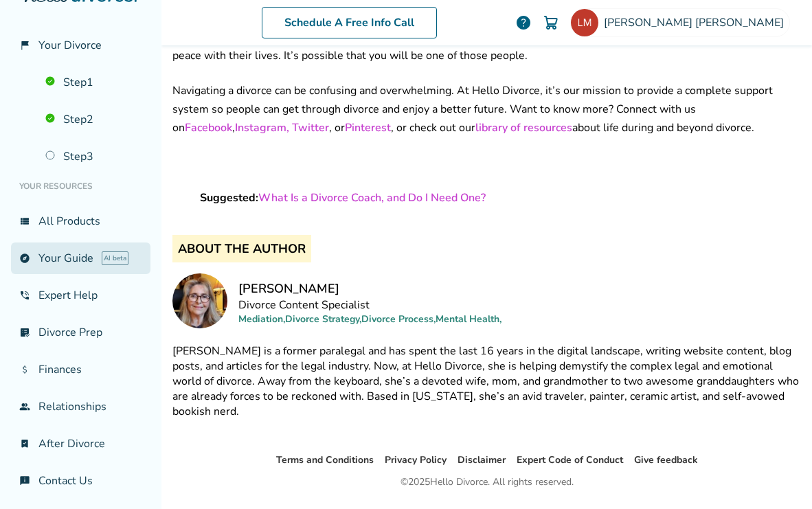 The height and width of the screenshot is (509, 812). I want to click on a: What Is a Divorce Coach, and Do I Need One?, so click(371, 198).